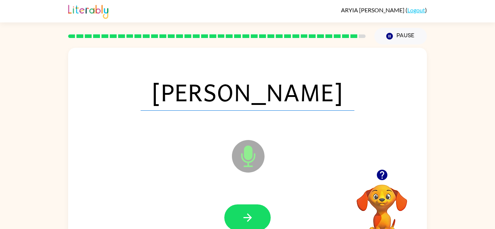 The width and height of the screenshot is (495, 229). What do you see at coordinates (400, 36) in the screenshot?
I see `button: Pause` at bounding box center [400, 36].